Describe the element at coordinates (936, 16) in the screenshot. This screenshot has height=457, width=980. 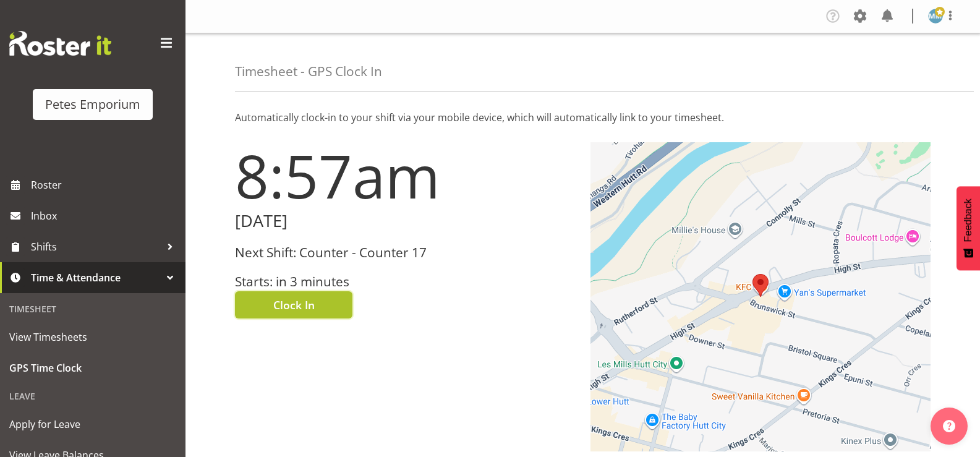
I see `img: mandy-mosley3858.jpg` at that location.